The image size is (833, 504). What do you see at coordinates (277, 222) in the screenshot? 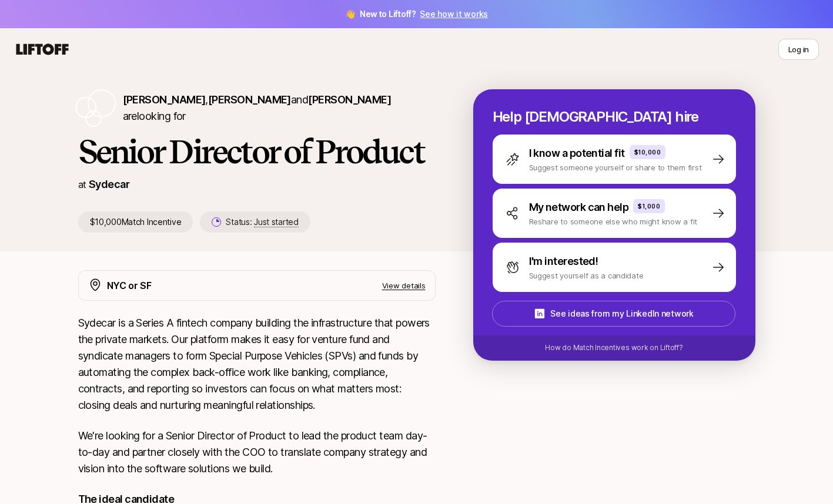
I see `span: Just started` at bounding box center [277, 222].